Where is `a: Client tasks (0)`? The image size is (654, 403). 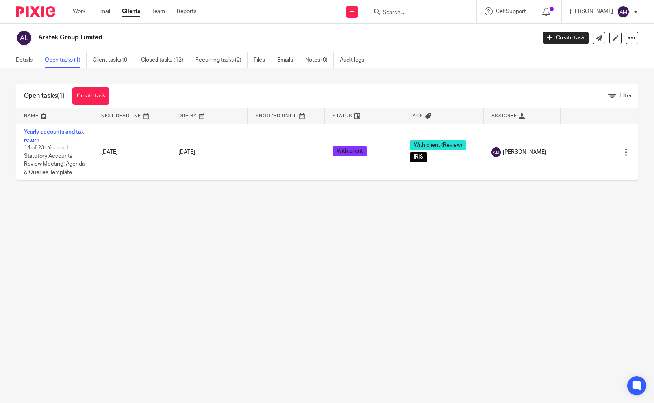 a: Client tasks (0) is located at coordinates (114, 60).